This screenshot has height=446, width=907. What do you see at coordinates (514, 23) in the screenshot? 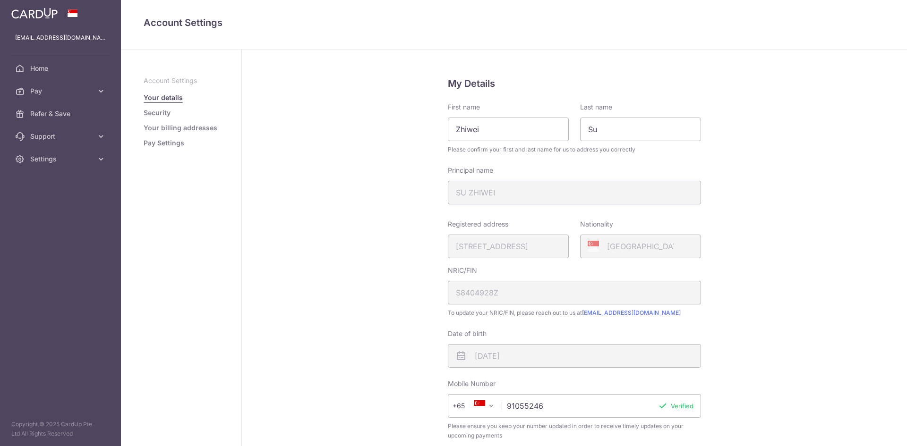
I see `h4: Account Settings` at bounding box center [514, 23].